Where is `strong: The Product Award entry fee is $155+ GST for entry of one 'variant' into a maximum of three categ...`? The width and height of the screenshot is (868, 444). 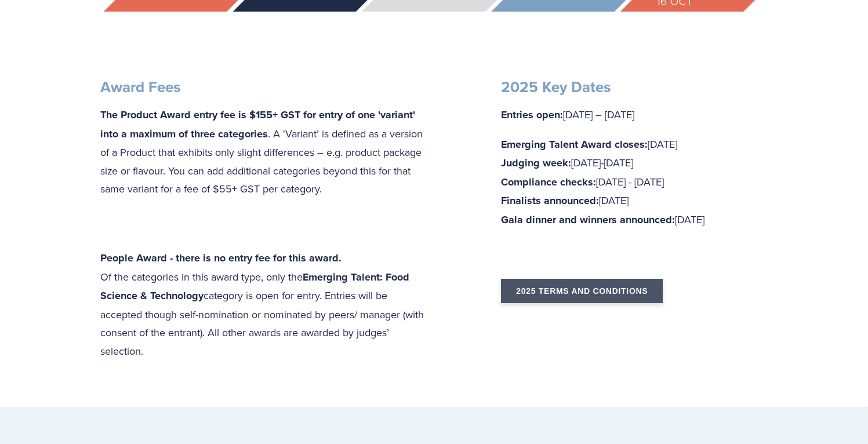 strong: The Product Award entry fee is $155+ GST for entry of one 'variant' into a maximum of three categ... is located at coordinates (259, 124).